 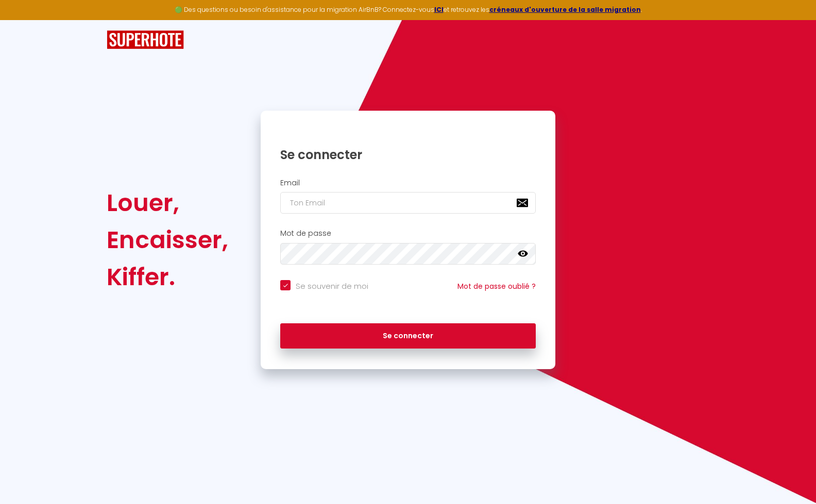 I want to click on div: Kiffer., so click(x=168, y=277).